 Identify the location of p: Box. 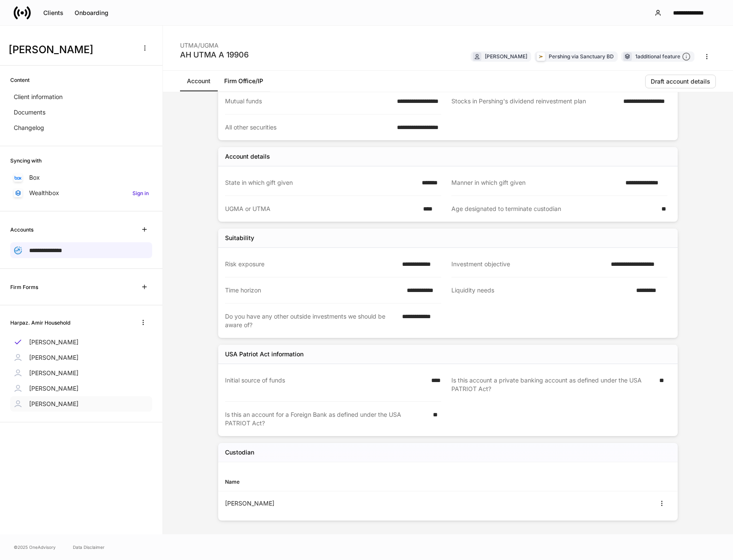
(34, 178).